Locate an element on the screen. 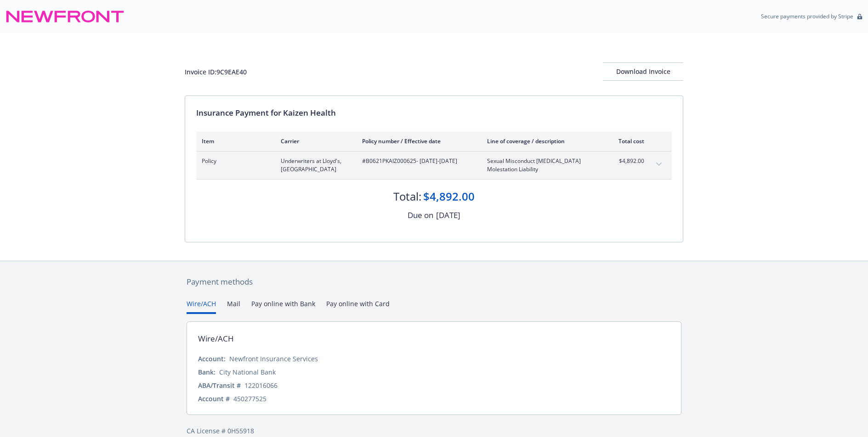 This screenshot has height=437, width=868. button: Mail is located at coordinates (233, 306).